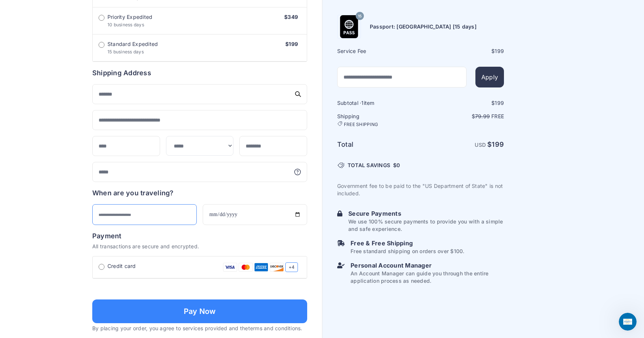 Image resolution: width=644 pixels, height=338 pixels. I want to click on span: $199, so click(292, 44).